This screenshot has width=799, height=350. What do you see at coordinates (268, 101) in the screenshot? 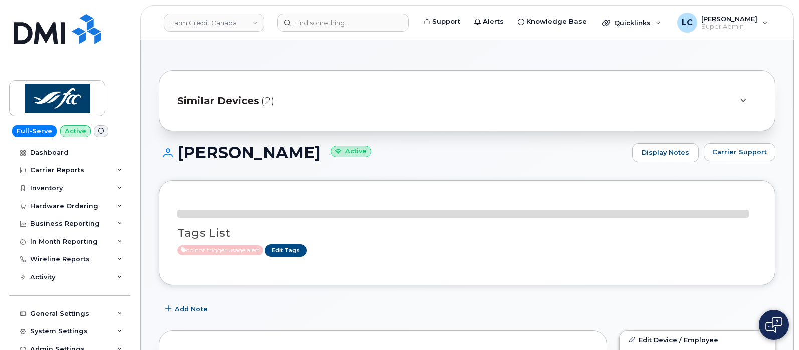
I see `span: (2)` at bounding box center [268, 101].